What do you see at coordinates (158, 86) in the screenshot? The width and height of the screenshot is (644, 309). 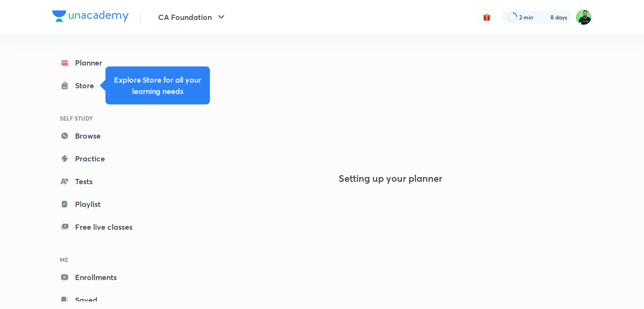 I see `h5: Explore Store for all your learning needs` at bounding box center [158, 86].